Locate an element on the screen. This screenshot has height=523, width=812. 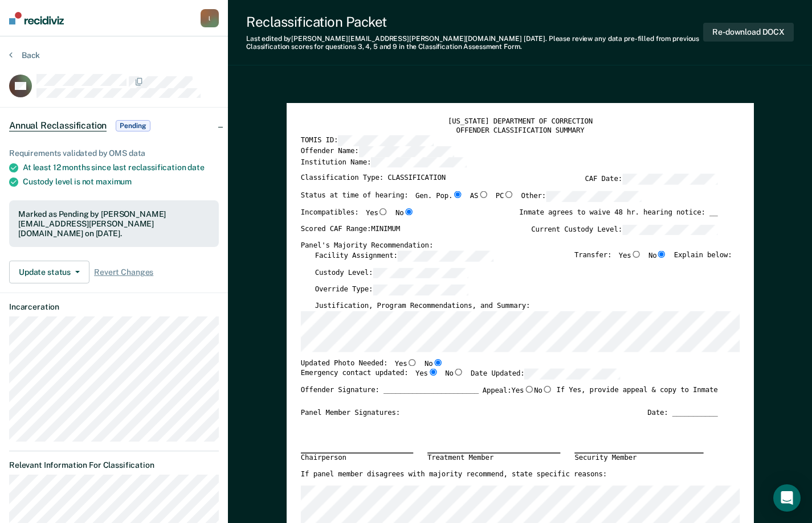
label: CAF Date: is located at coordinates (650, 179).